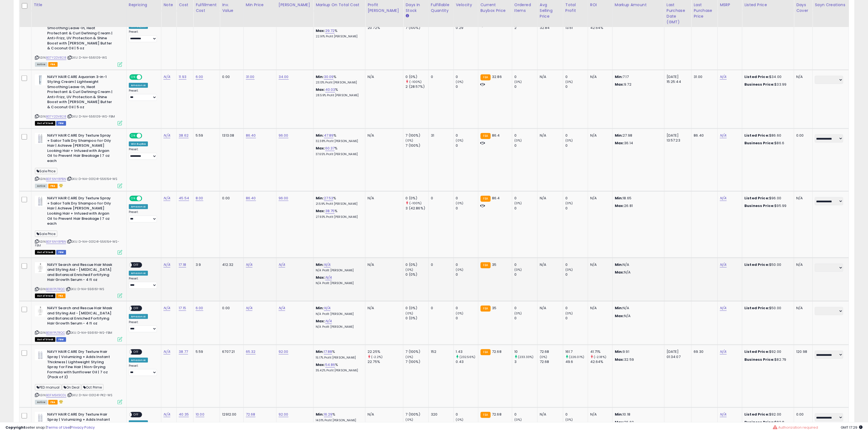 This screenshot has height=433, width=868. I want to click on small: Days In Stock., so click(407, 16).